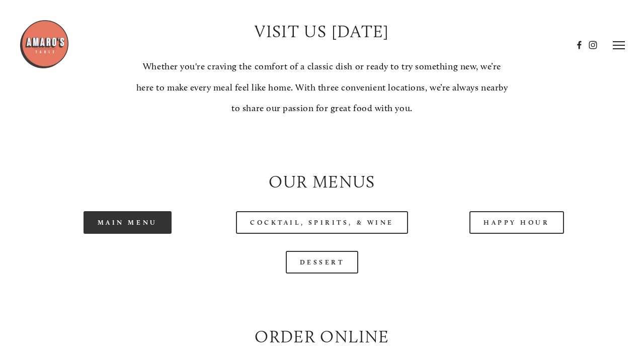  Describe the element at coordinates (127, 222) in the screenshot. I see `a: Main Menu` at that location.